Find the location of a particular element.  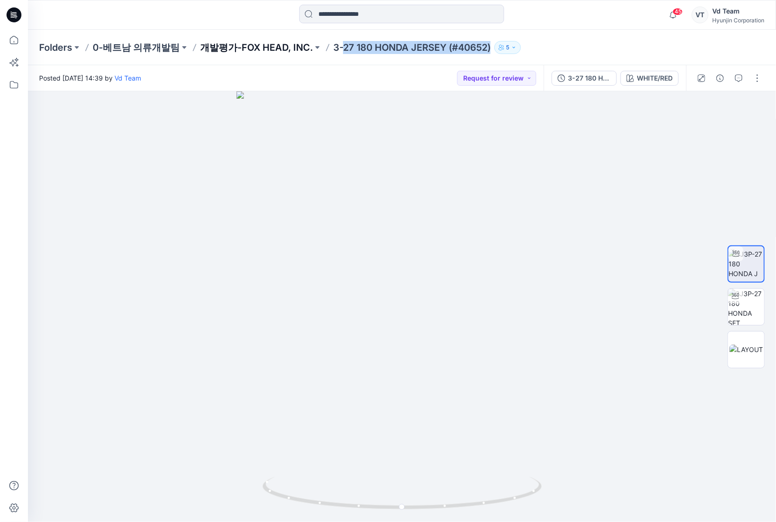

img: LAYOUT is located at coordinates (746, 349).